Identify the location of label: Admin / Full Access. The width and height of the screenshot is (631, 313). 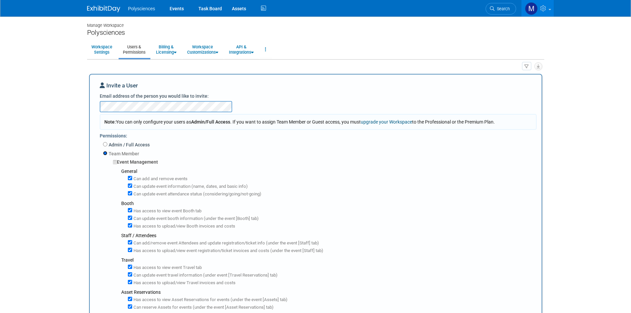
(129, 145).